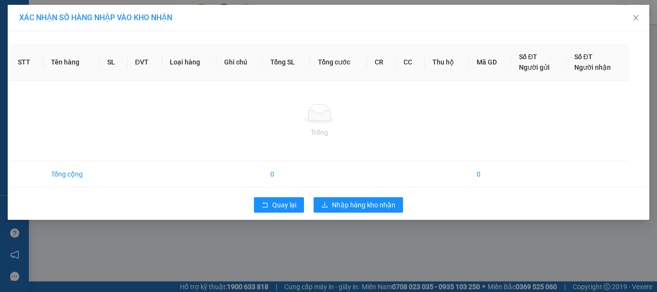  I want to click on span: Nhập hàng kho nhận, so click(363, 205).